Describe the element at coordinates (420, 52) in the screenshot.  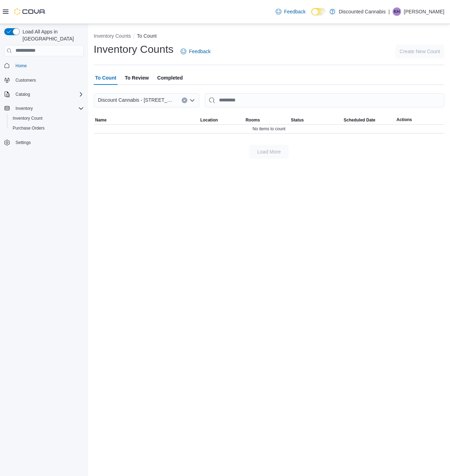
I see `button: Create New Count` at that location.